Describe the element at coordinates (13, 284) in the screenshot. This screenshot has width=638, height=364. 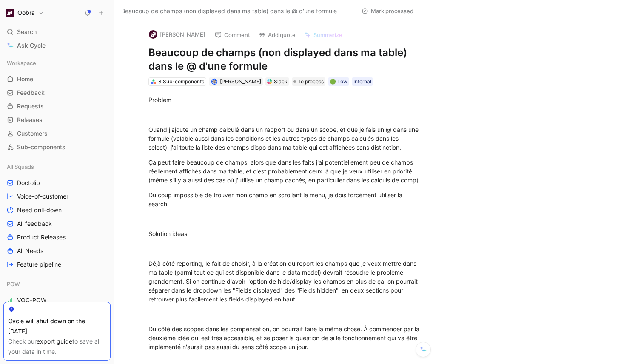
I see `span: POW` at that location.